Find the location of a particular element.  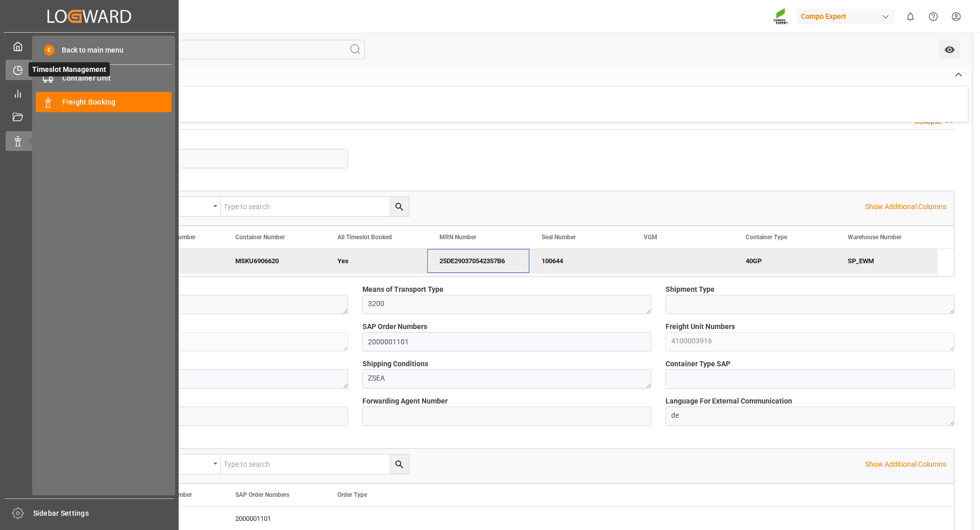

div: Press SPACE to deselect this row. is located at coordinates (529, 261).